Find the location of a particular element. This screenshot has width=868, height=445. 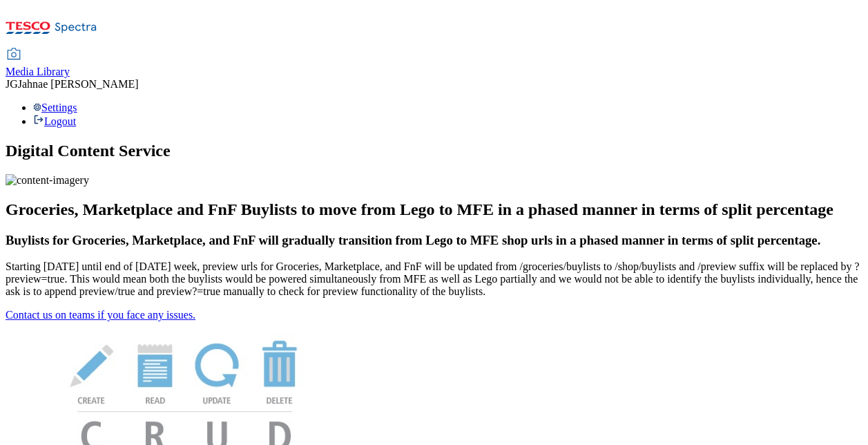

span: Media Library is located at coordinates (37, 71).